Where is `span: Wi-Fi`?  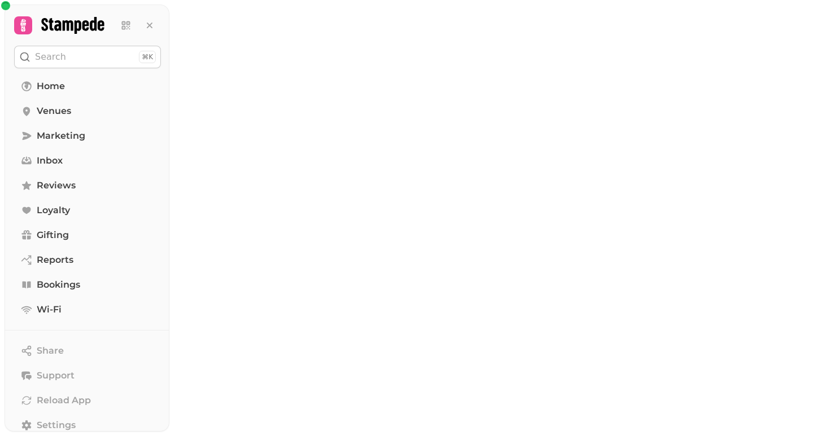
span: Wi-Fi is located at coordinates (49, 310).